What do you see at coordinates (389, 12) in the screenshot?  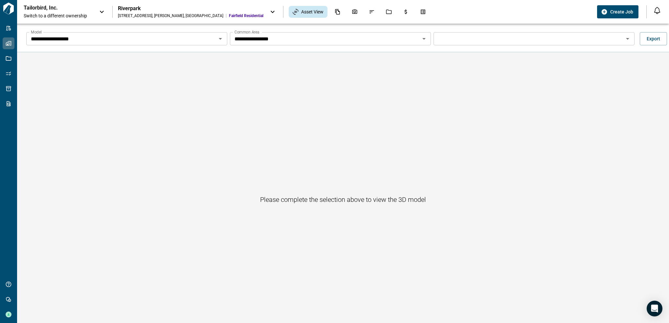 I see `div: Jobs` at bounding box center [389, 12].